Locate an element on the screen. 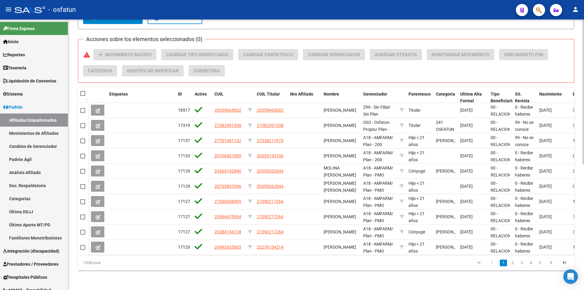  a: 1 is located at coordinates (504, 263).